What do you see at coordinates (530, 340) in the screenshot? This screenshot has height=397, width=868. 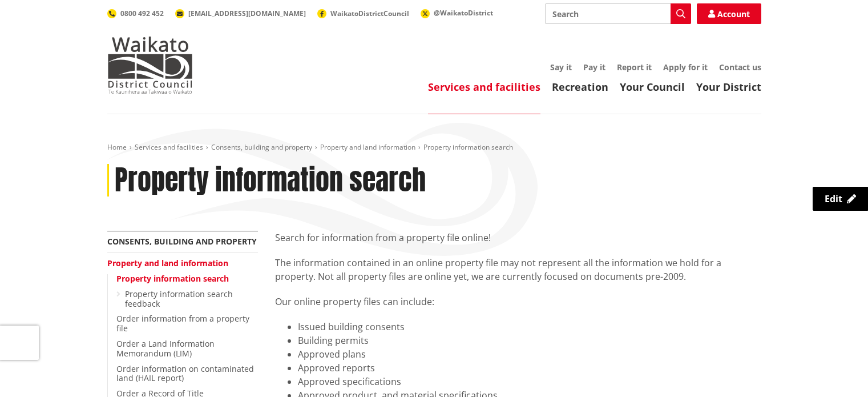 I see `li: Building permits` at bounding box center [530, 340].